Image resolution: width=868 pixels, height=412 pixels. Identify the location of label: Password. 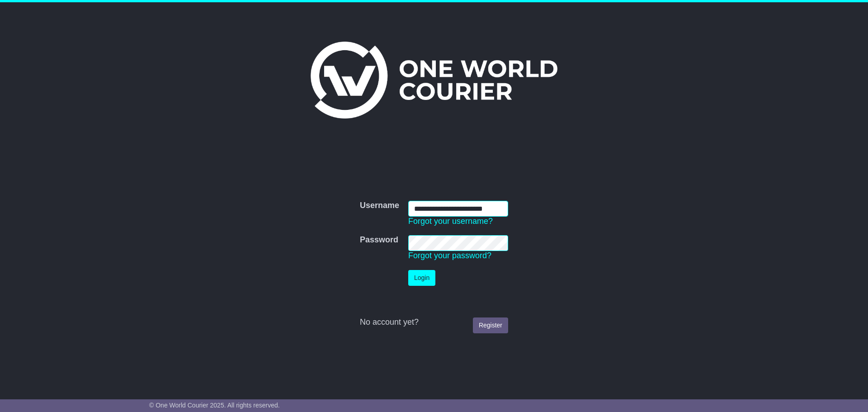
(379, 240).